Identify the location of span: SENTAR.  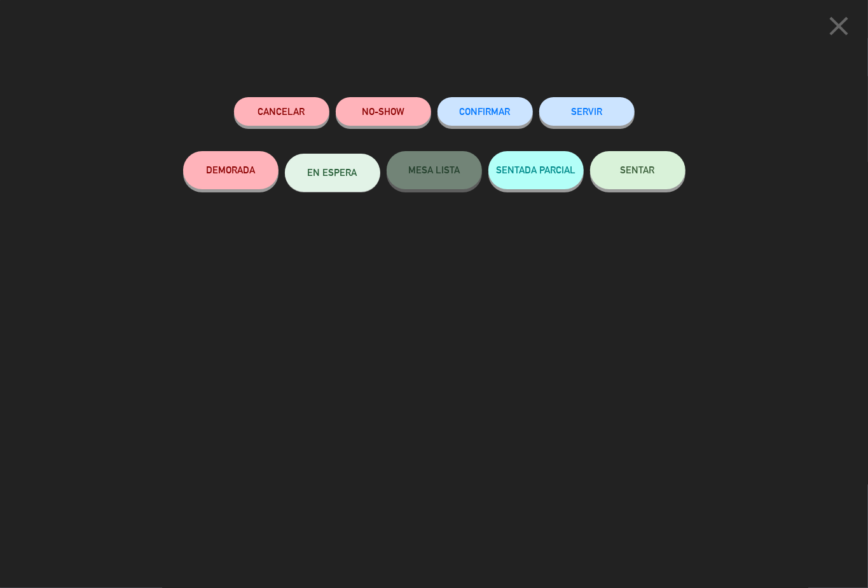
(638, 169).